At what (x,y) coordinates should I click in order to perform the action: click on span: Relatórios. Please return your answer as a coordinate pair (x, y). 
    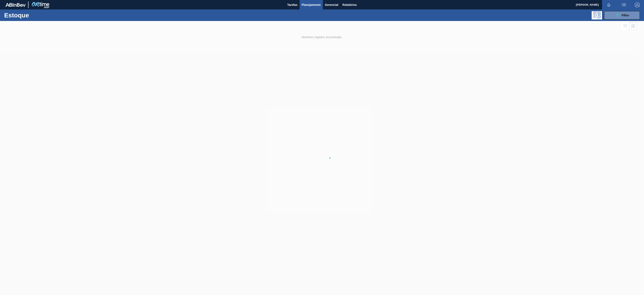
    Looking at the image, I should click on (350, 5).